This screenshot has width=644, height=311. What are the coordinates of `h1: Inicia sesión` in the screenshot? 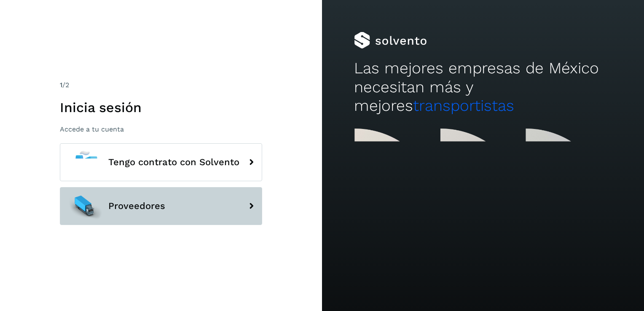 It's located at (161, 107).